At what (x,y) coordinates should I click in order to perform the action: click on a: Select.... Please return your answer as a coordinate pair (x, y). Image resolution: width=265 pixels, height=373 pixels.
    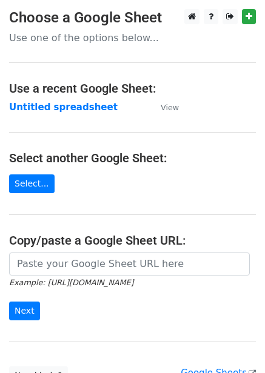
    Looking at the image, I should click on (31, 184).